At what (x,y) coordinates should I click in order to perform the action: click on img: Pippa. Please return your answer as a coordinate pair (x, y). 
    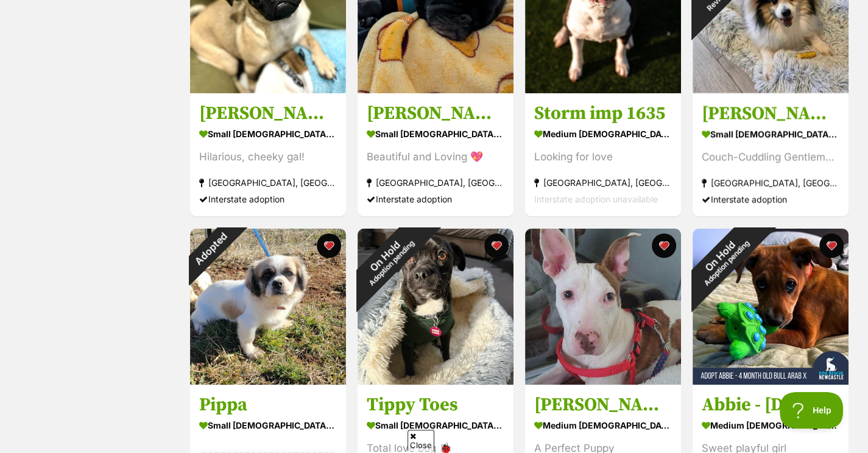
    Looking at the image, I should click on (268, 307).